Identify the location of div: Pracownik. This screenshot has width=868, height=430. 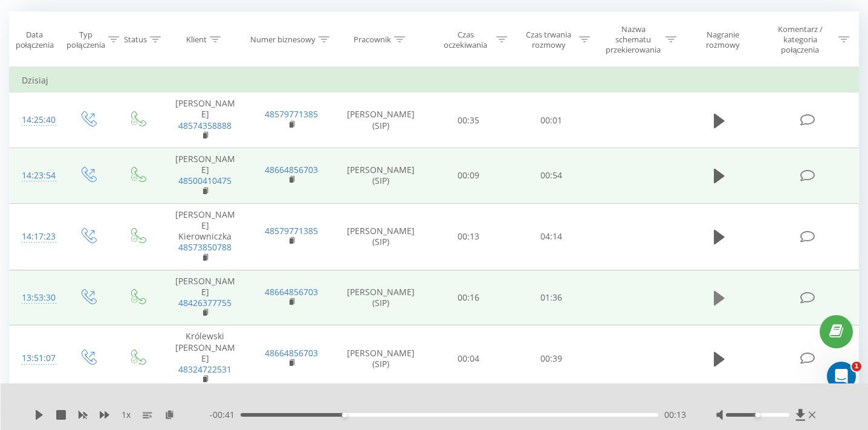
(372, 39).